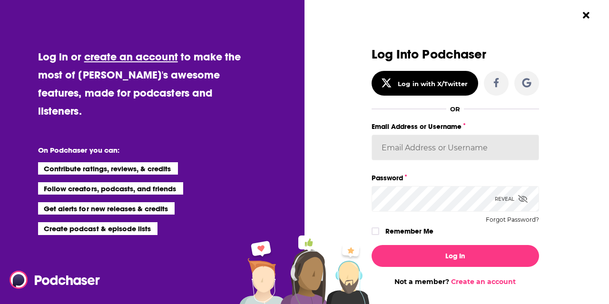  Describe the element at coordinates (425, 83) in the screenshot. I see `button: Log in with X/Twitter` at that location.